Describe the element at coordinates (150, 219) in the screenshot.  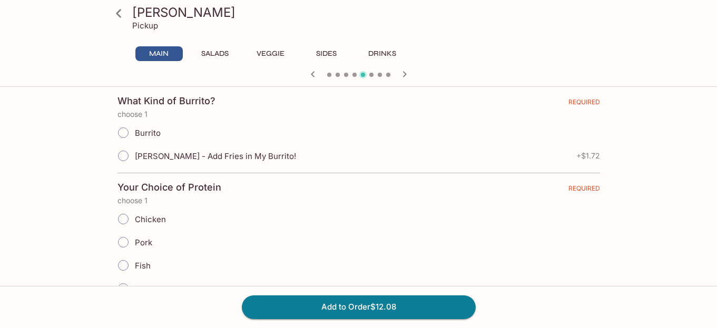
I see `span: Chicken` at that location.